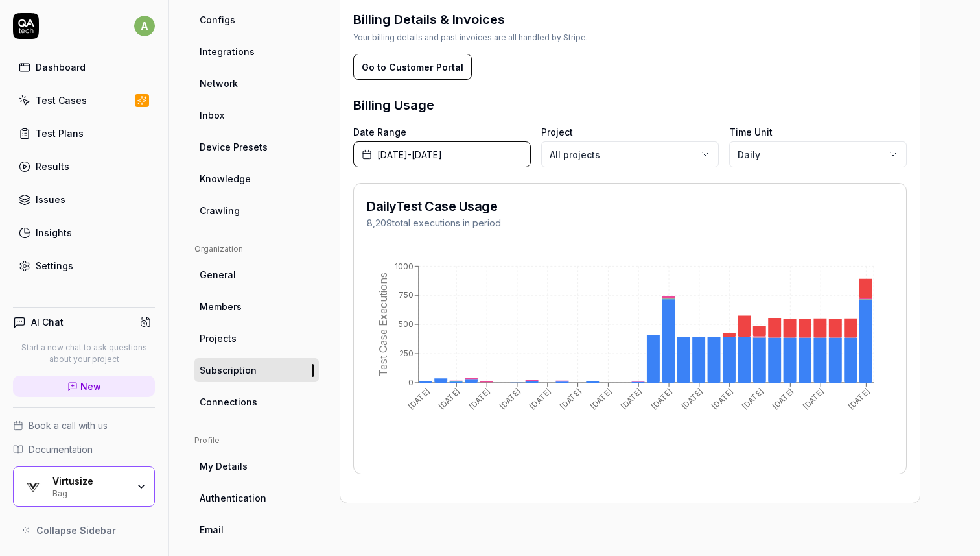 This screenshot has width=980, height=556. What do you see at coordinates (442, 132) in the screenshot?
I see `label: Date Range` at bounding box center [442, 132].